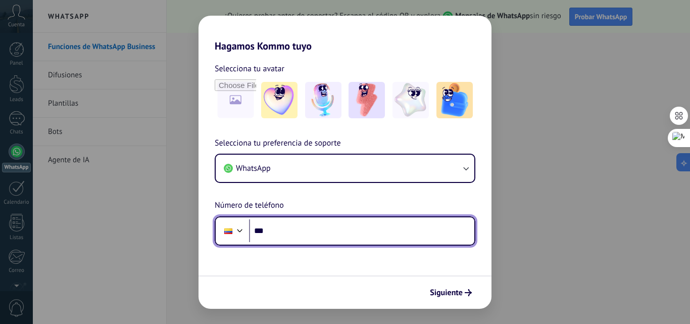  I want to click on img: -3.jpeg, so click(366, 100).